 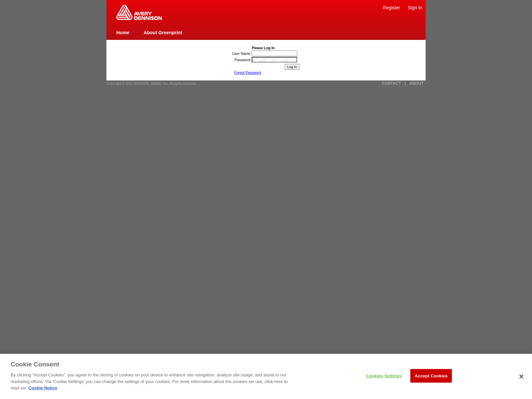 What do you see at coordinates (431, 376) in the screenshot?
I see `button: Accept Cookies` at bounding box center [431, 376].